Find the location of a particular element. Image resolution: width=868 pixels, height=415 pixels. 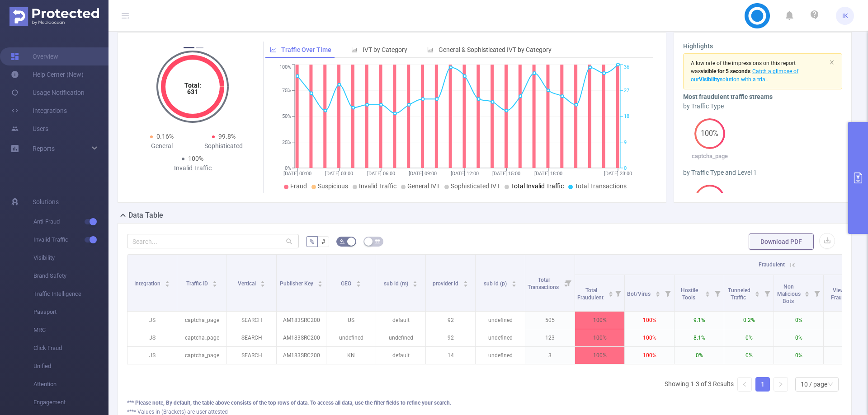

a: Reports is located at coordinates (43, 148).